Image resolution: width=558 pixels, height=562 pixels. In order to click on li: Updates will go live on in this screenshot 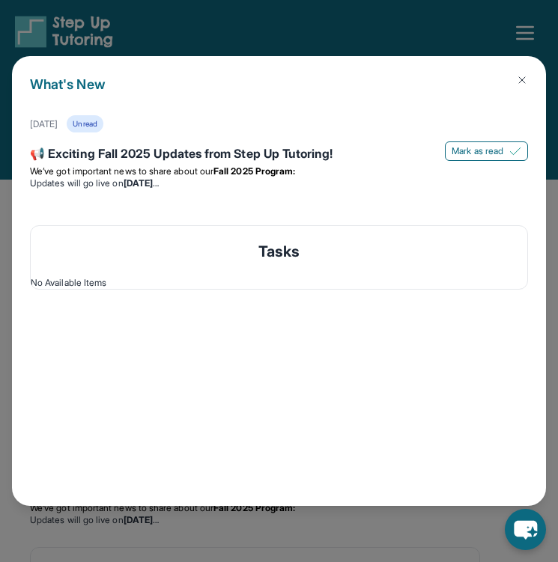, I will do `click(279, 183)`.